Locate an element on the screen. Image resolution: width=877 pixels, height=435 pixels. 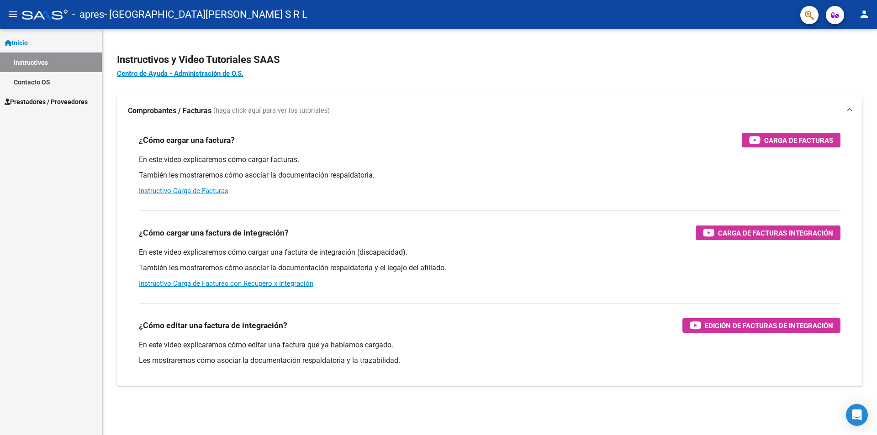
h2: Instructivos y Video Tutoriales SAAS is located at coordinates (490, 60).